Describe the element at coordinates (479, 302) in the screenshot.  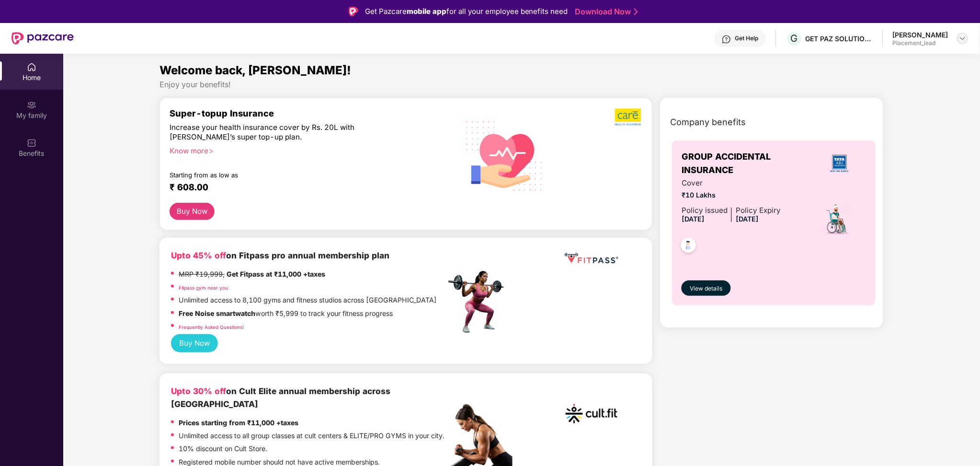
I see `img: fpp.png` at that location.